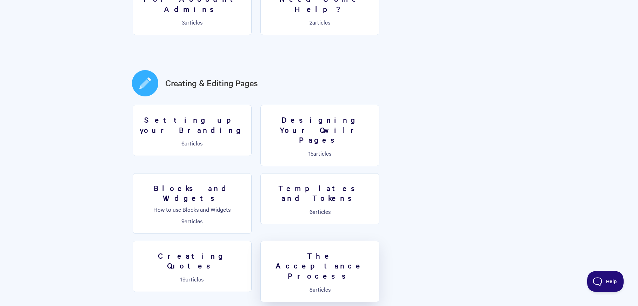  I want to click on a: Creating Quotes 19articles, so click(192, 267).